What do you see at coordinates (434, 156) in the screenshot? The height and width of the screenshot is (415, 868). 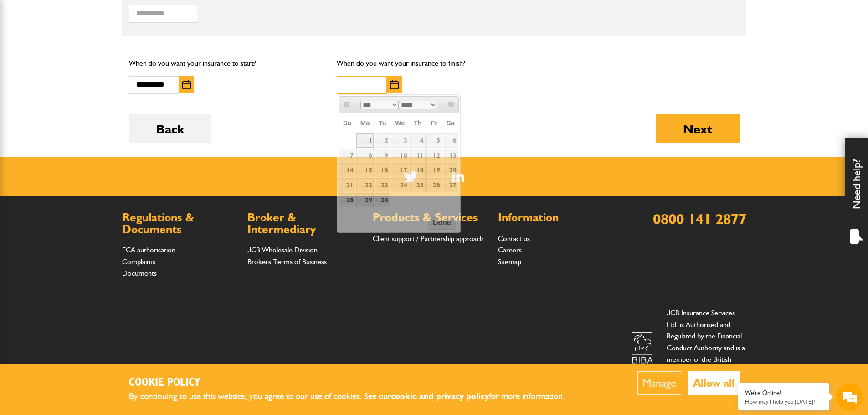 I see `a: 12` at bounding box center [434, 156].